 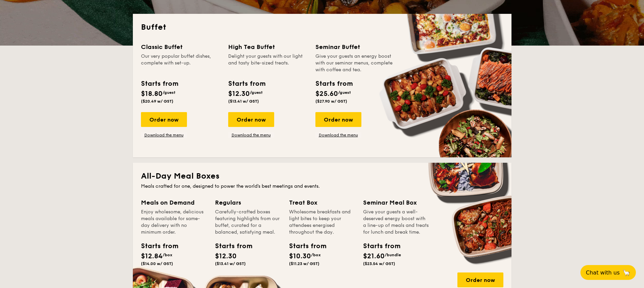 What do you see at coordinates (322, 176) in the screenshot?
I see `h2: All-Day Meal Boxes` at bounding box center [322, 176].